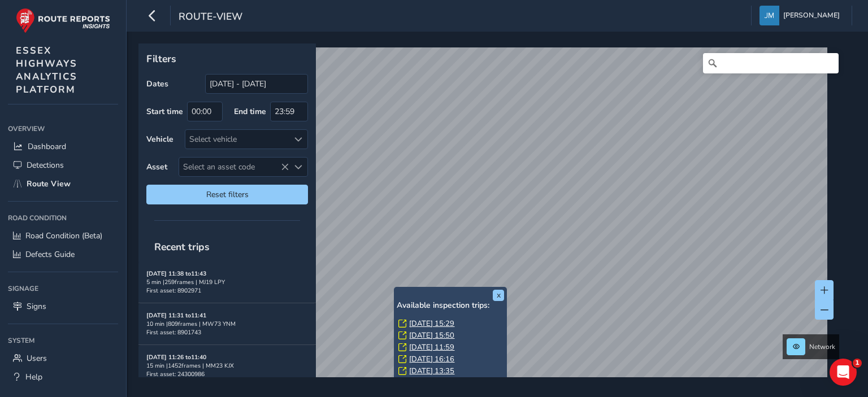  Describe the element at coordinates (227, 195) in the screenshot. I see `span: Reset filters` at that location.